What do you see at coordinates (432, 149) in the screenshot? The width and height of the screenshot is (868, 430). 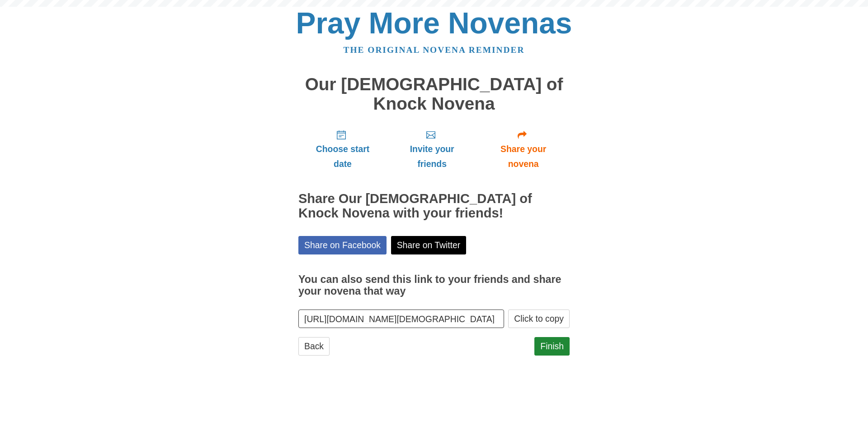 I see `a: Invite your friends` at bounding box center [432, 149].